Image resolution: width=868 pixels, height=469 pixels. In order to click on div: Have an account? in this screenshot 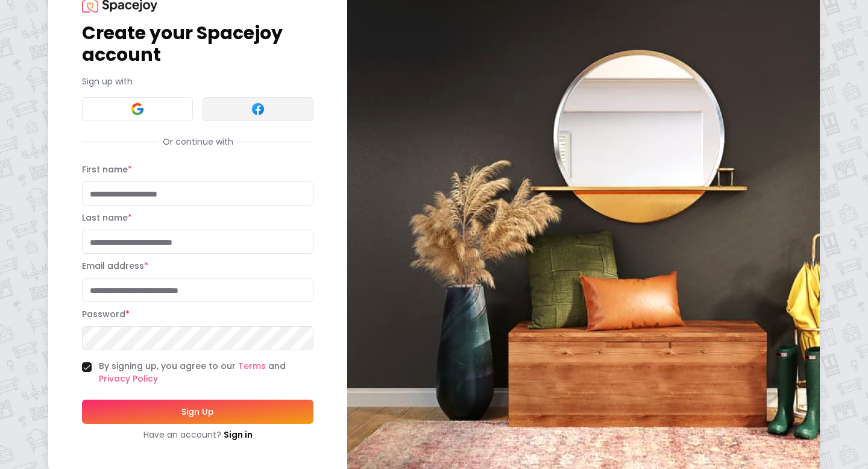, I will do `click(198, 434)`.